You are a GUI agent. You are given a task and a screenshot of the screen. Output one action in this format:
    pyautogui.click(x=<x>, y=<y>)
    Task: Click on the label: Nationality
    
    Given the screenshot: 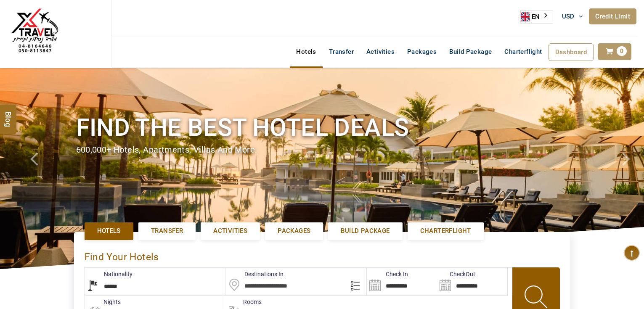 What is the action you would take?
    pyautogui.click(x=109, y=274)
    